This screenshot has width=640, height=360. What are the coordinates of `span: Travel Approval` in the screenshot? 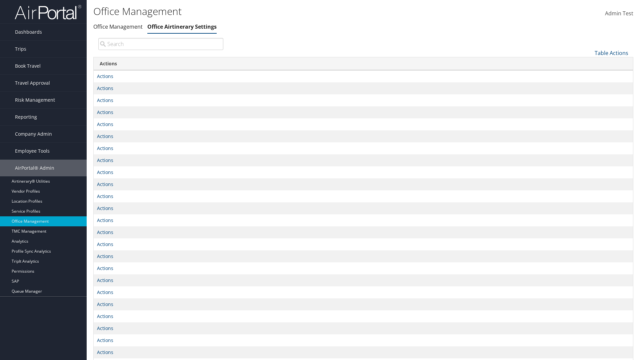 It's located at (32, 83).